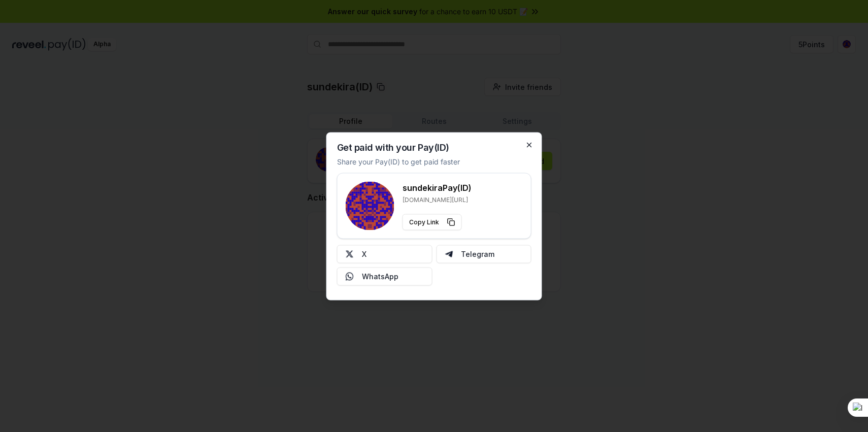  Describe the element at coordinates (449, 254) in the screenshot. I see `img: Telegram` at that location.